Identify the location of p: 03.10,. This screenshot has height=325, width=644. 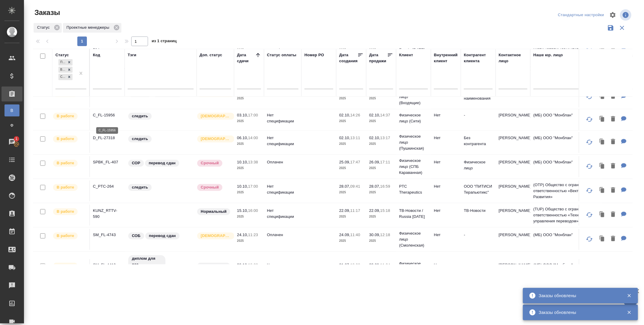
(243, 115).